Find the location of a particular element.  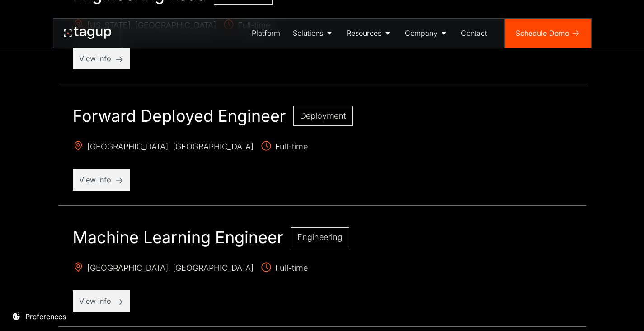

div: Schedule Demo is located at coordinates (542, 33).